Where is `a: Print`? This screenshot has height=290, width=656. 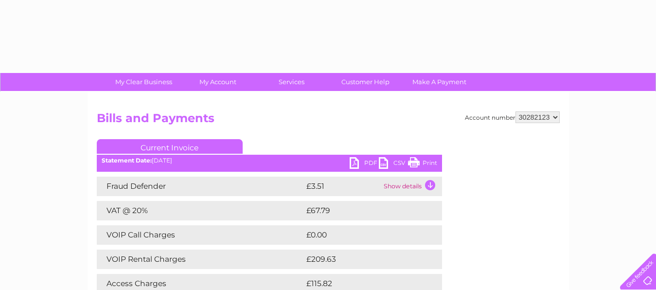
a: Print is located at coordinates (423, 164).